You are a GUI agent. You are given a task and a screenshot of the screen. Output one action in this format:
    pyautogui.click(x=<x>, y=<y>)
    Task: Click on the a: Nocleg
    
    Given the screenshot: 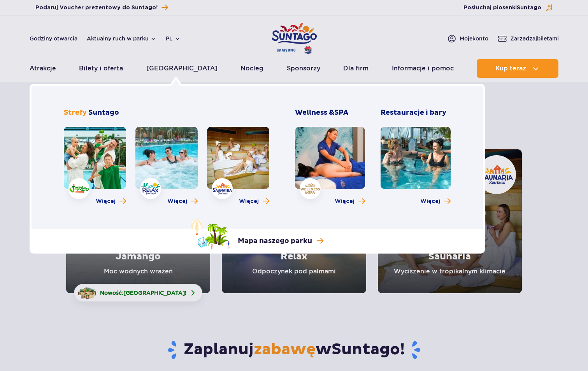 What is the action you would take?
    pyautogui.click(x=252, y=69)
    